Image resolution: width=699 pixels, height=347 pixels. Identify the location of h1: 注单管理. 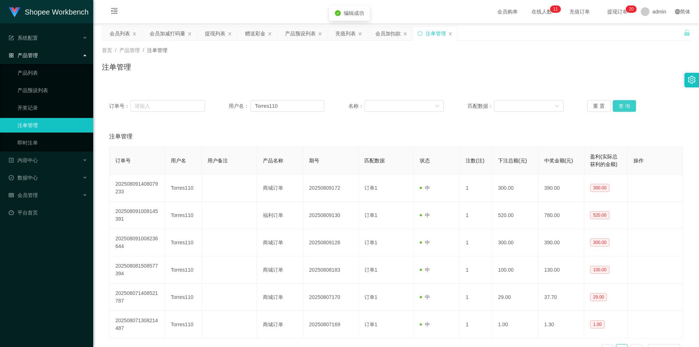
(116, 67).